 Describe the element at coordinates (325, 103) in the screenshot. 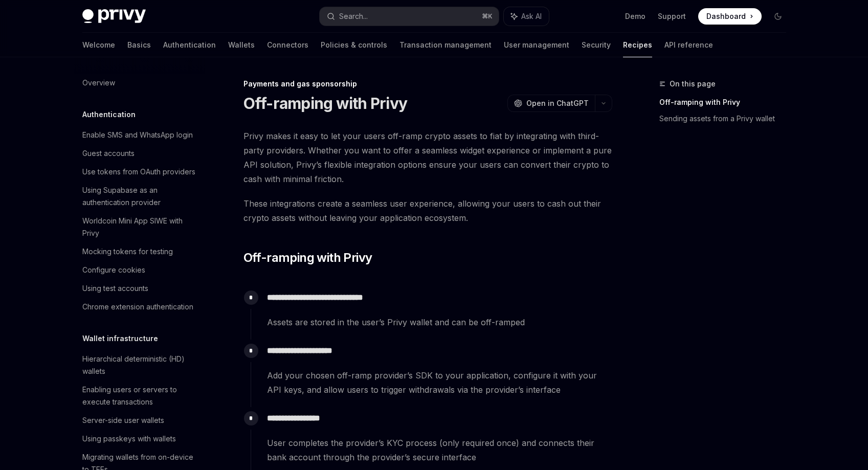

I see `h1: Off-ramping with Privy` at that location.